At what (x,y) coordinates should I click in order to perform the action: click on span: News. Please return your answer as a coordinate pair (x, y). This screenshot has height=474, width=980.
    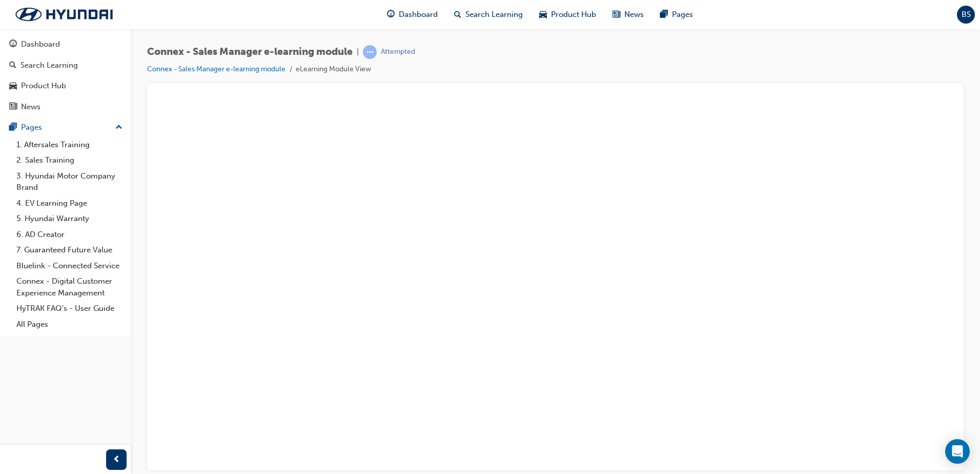
    Looking at the image, I should click on (634, 15).